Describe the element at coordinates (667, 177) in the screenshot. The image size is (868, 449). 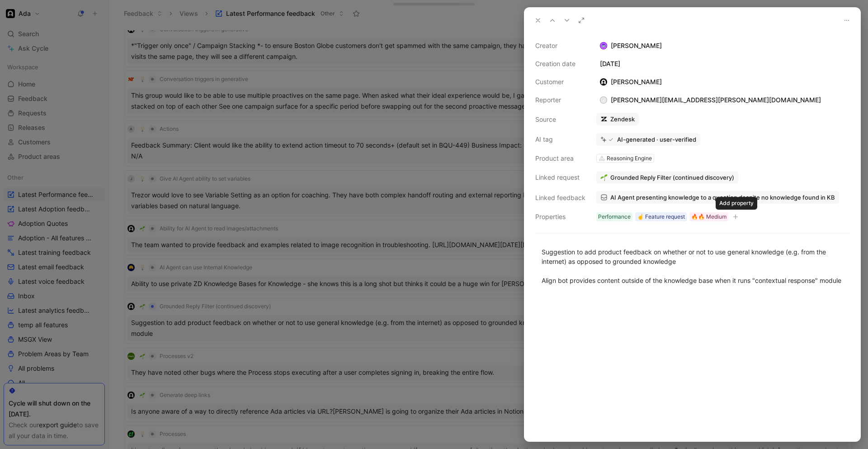
I see `button: 🌱Grounded Reply Filter (continued discovery)` at that location.